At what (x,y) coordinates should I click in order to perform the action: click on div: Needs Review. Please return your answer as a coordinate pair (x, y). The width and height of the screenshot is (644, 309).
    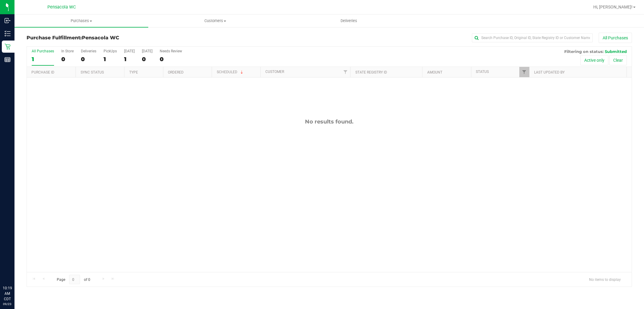
    Looking at the image, I should click on (171, 51).